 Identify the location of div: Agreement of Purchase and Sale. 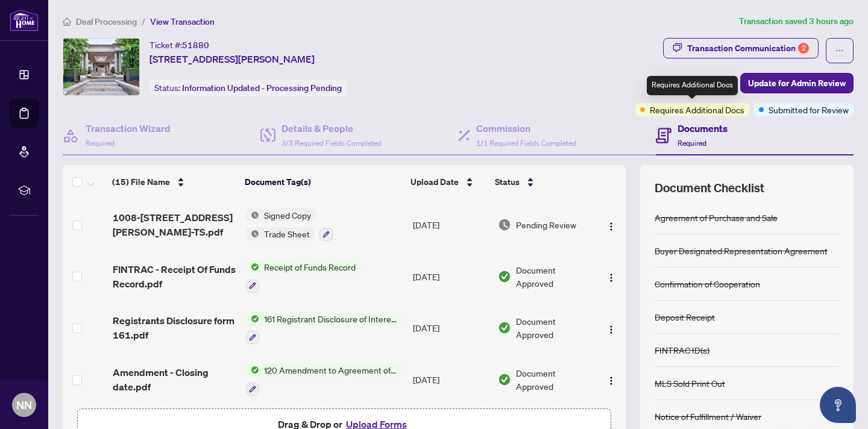
(716, 218).